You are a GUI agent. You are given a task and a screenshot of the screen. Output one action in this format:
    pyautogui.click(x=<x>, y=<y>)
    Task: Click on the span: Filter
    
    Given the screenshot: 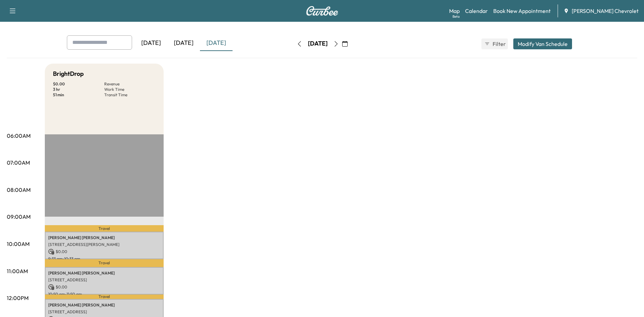 What is the action you would take?
    pyautogui.click(x=499, y=44)
    